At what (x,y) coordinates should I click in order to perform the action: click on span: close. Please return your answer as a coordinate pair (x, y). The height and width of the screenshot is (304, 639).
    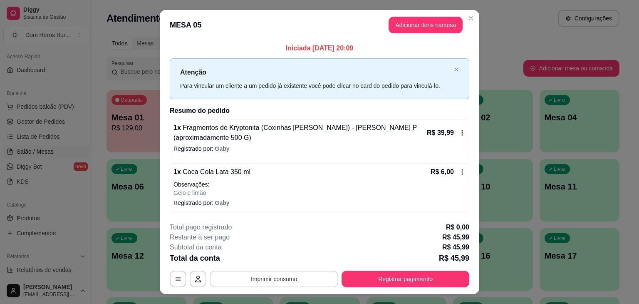
    Looking at the image, I should click on (456, 69).